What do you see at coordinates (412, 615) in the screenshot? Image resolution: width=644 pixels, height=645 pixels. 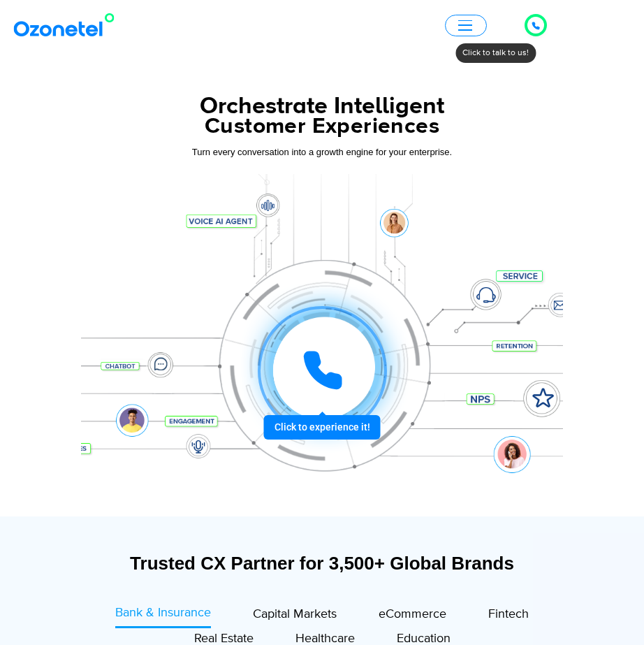 I see `a: eCommerce` at bounding box center [412, 615].